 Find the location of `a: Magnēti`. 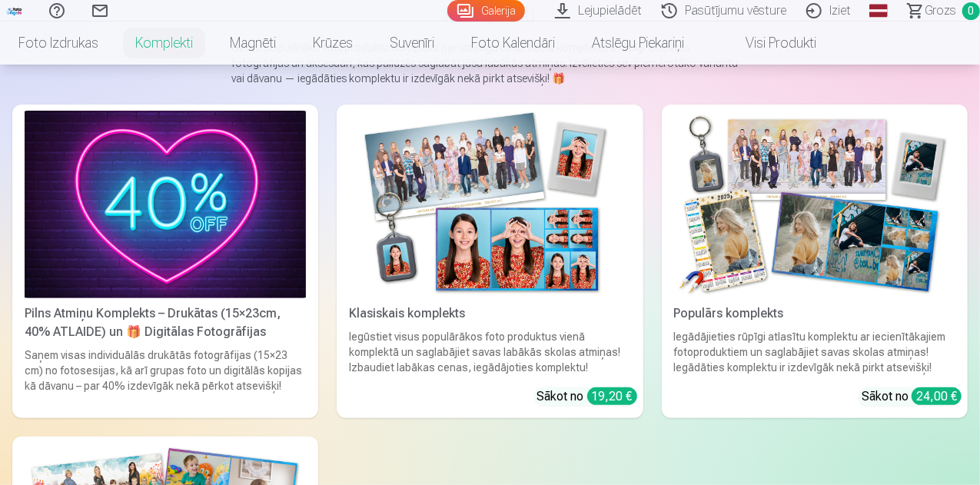

a: Magnēti is located at coordinates (253, 43).